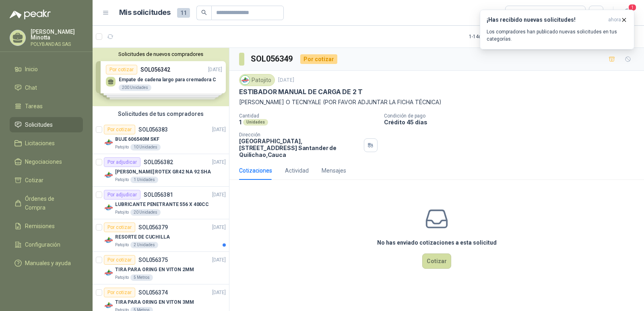  I want to click on p: Condición de pago, so click(512, 116).